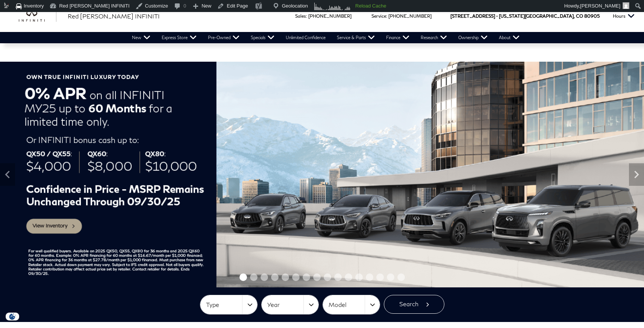 This screenshot has width=644, height=328. What do you see at coordinates (296, 277) in the screenshot?
I see `span: Go to slide 6` at bounding box center [296, 277].